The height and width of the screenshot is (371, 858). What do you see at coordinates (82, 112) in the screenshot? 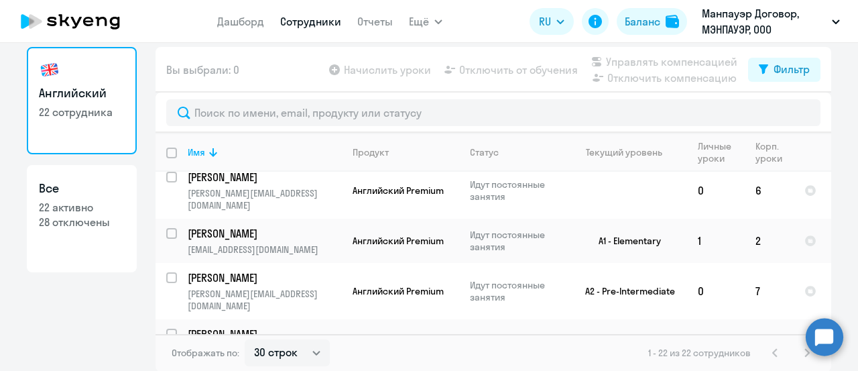
I see `p: 22 сотрудника` at bounding box center [82, 112].